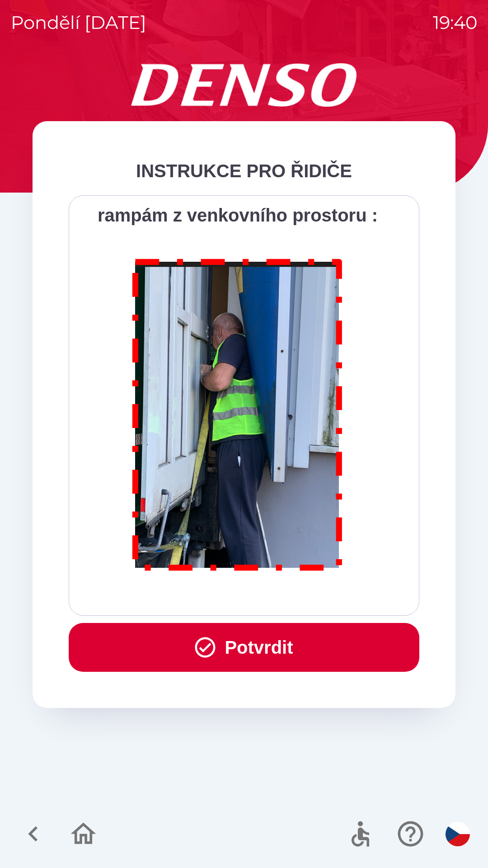  What do you see at coordinates (455, 23) in the screenshot?
I see `p: 19:40` at bounding box center [455, 23].